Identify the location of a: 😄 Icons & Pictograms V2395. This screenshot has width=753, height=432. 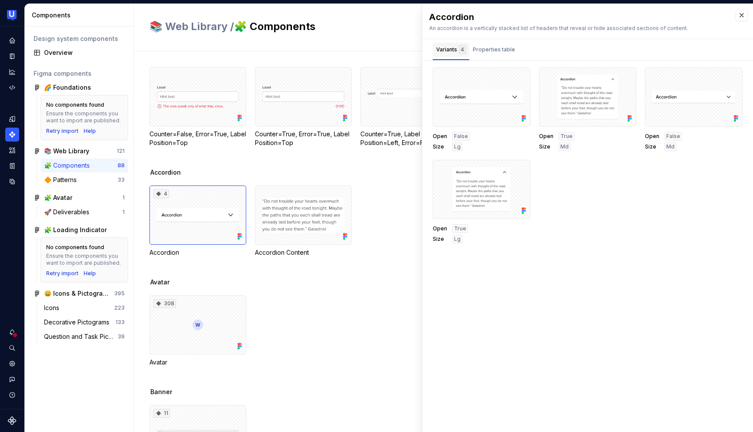
(79, 294).